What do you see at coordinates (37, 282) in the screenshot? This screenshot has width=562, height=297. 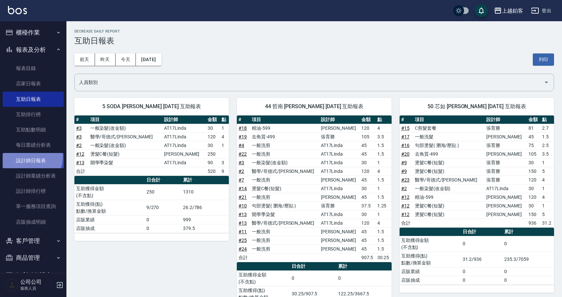 I see `h5: 公司公司` at bounding box center [37, 282].